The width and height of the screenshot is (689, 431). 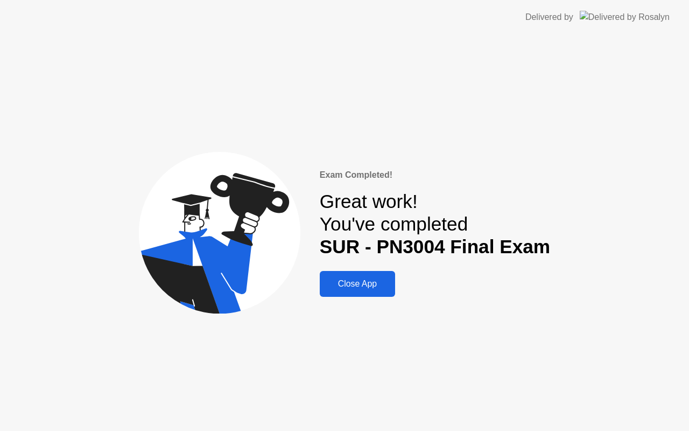 What do you see at coordinates (435, 224) in the screenshot?
I see `div: Great work! You've completed` at bounding box center [435, 224].